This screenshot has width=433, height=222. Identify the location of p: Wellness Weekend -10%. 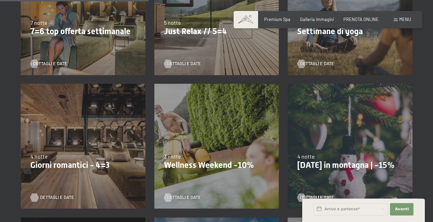
(217, 165).